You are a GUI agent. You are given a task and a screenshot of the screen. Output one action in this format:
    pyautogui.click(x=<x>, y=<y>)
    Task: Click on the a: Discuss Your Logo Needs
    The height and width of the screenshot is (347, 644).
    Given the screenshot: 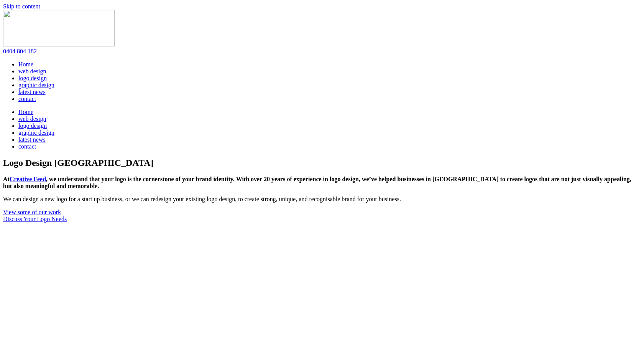 What is the action you would take?
    pyautogui.click(x=35, y=219)
    